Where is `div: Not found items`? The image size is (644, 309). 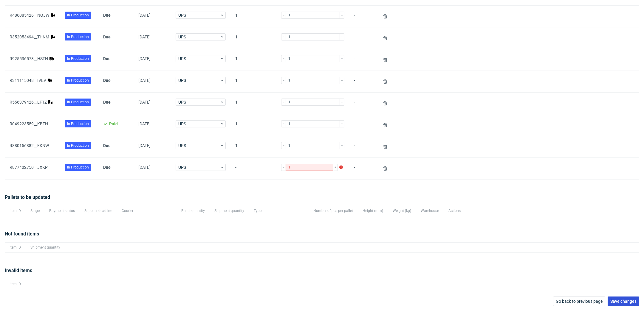 div: Not found items is located at coordinates (322, 236).